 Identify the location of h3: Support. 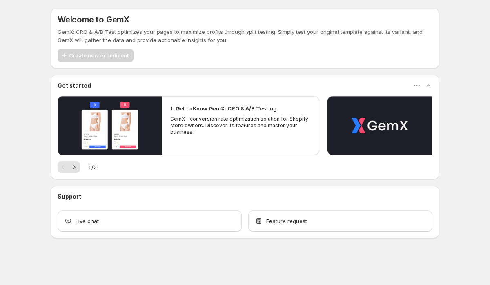
(69, 197).